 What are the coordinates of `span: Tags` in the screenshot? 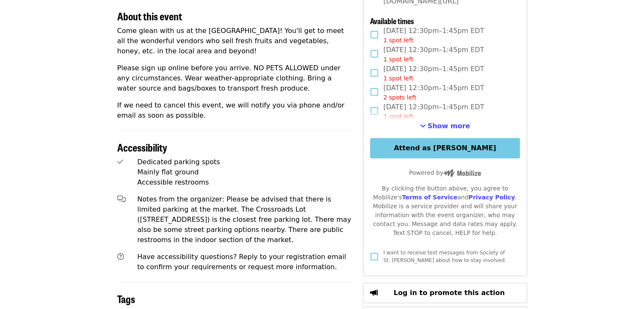 It's located at (126, 299).